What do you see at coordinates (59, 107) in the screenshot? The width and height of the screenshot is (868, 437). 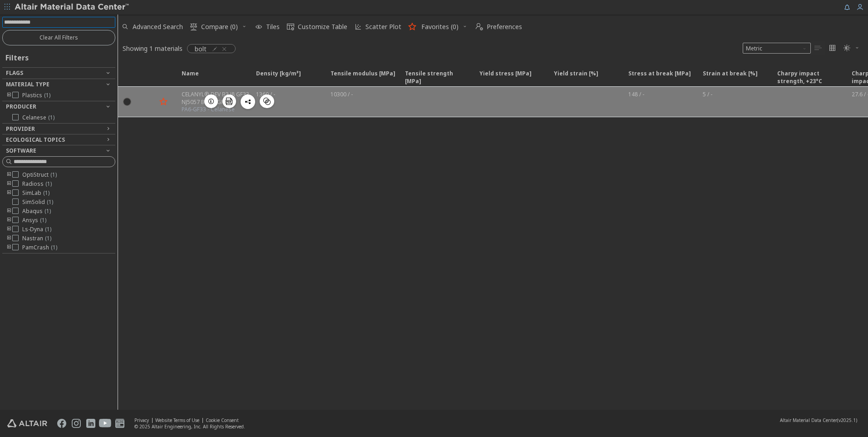 I see `button: Producer` at bounding box center [59, 107].